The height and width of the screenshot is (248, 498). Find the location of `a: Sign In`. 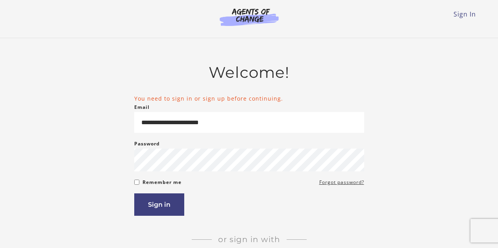

a: Sign In is located at coordinates (464, 14).